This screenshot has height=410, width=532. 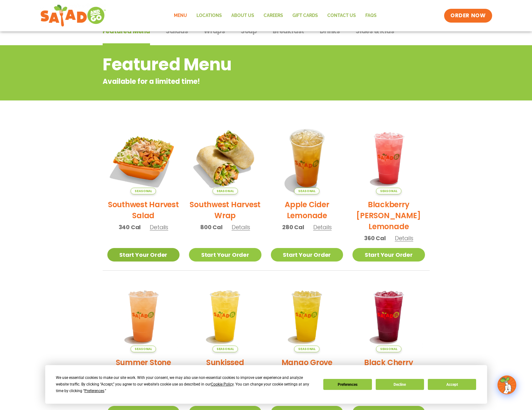 I want to click on p: Available for a limited time!, so click(x=241, y=81).